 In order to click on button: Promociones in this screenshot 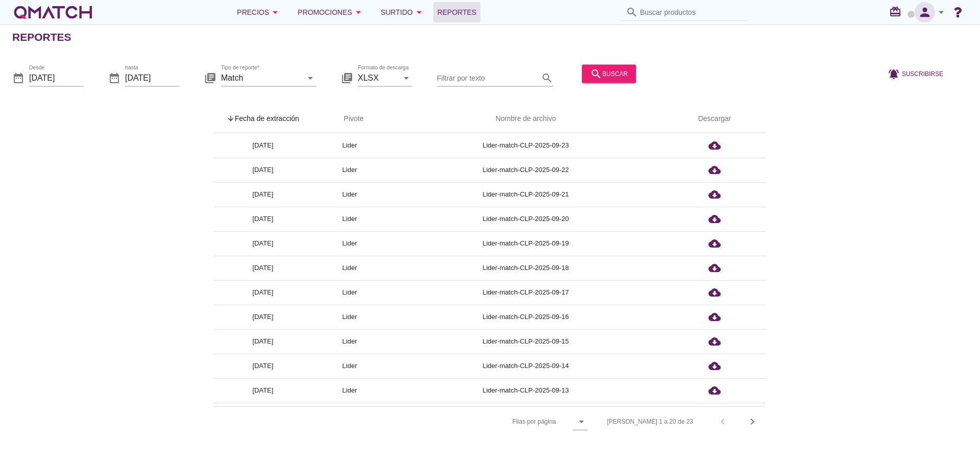, I will do `click(331, 12)`.